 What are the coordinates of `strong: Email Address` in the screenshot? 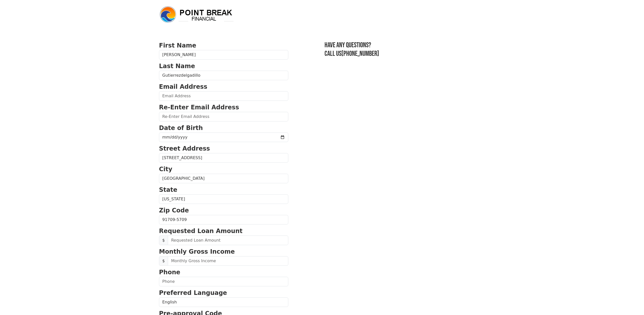 It's located at (183, 86).